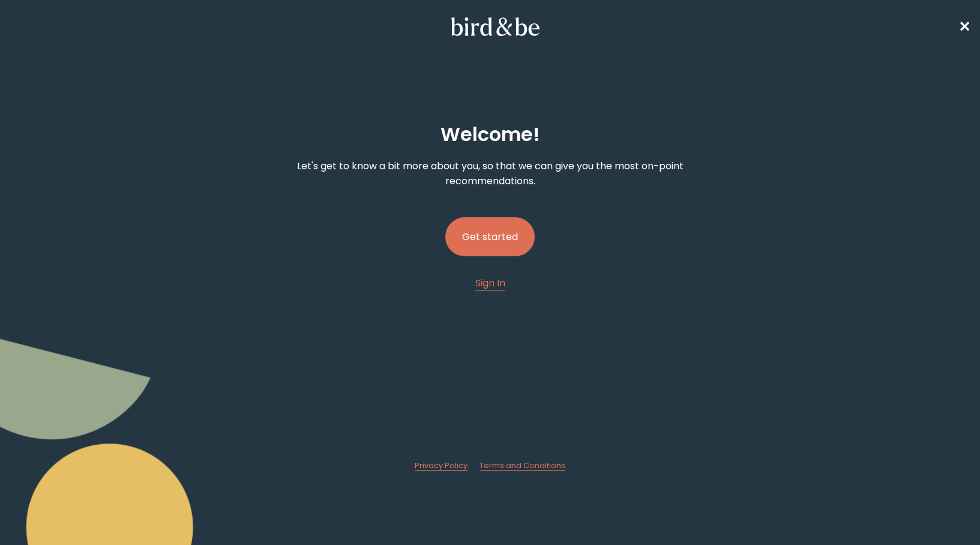  I want to click on a: Privacy Policy, so click(441, 465).